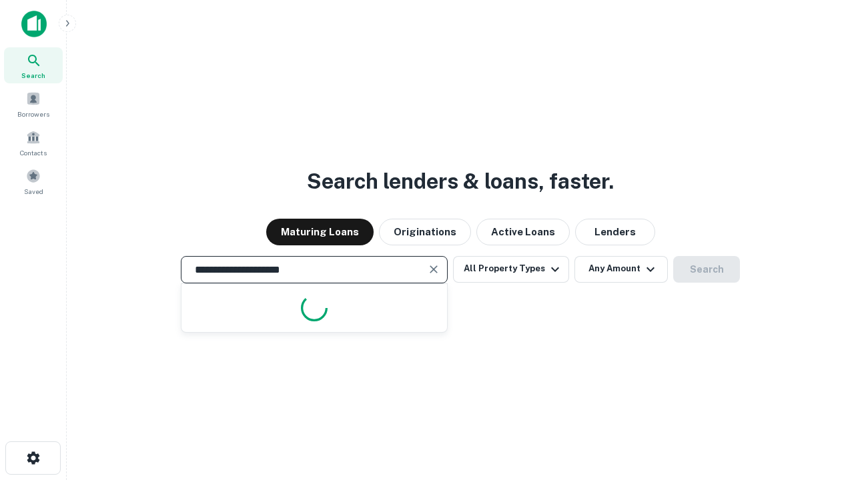  I want to click on button: Clear, so click(434, 269).